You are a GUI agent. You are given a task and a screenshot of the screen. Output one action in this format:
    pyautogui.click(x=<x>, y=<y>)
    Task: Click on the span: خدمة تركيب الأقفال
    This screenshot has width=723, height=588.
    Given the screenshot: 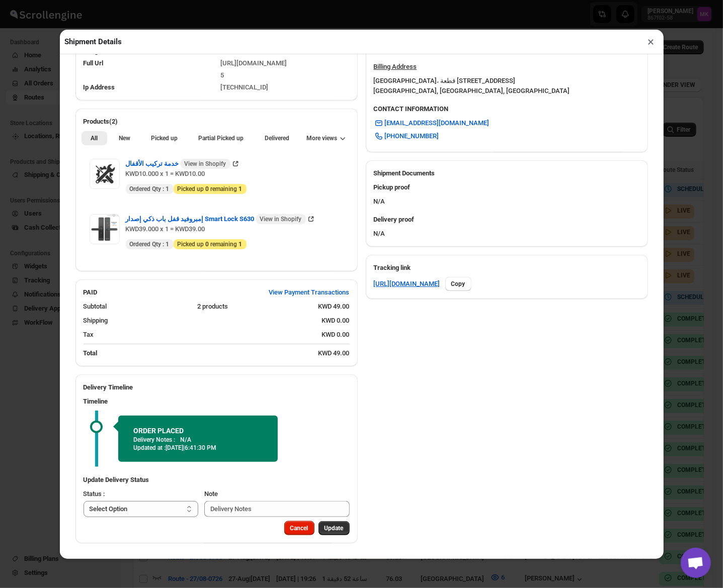 What is the action you would take?
    pyautogui.click(x=178, y=164)
    